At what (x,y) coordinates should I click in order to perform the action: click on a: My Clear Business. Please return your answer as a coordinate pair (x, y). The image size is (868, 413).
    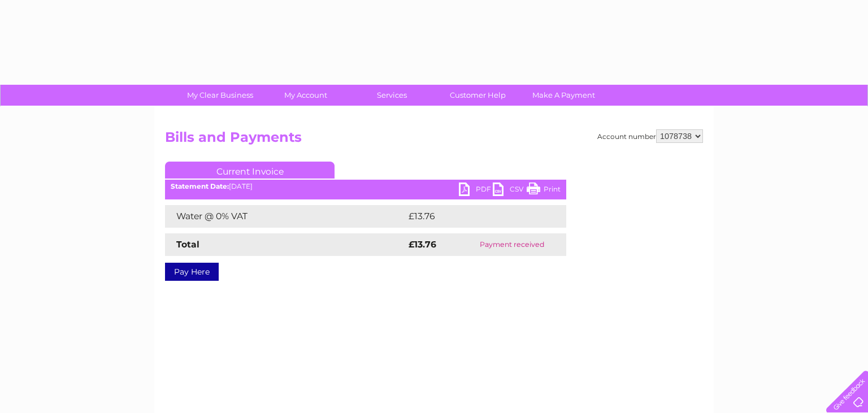
    Looking at the image, I should click on (220, 95).